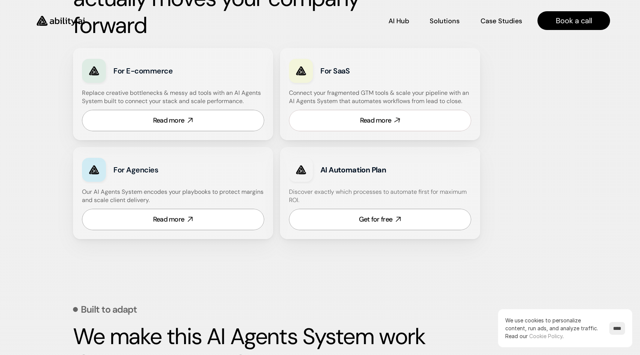  What do you see at coordinates (554, 328) in the screenshot?
I see `p: We use cookies to personalize content, run ads, and analyze traffic.` at bounding box center [554, 328].